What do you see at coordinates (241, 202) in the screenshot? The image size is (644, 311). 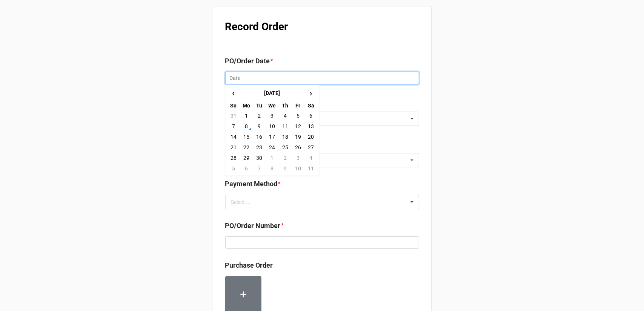 I see `div: Select ...` at bounding box center [241, 202].